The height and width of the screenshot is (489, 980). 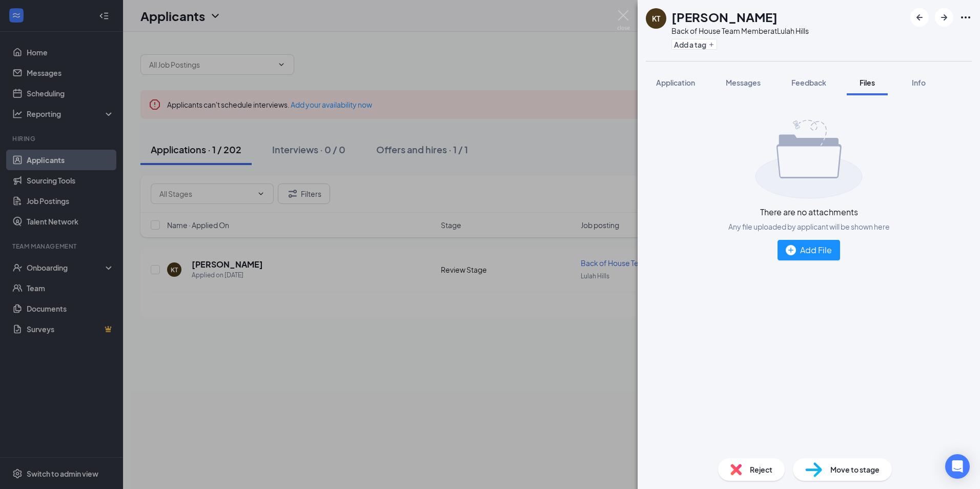 I want to click on div: Open Intercom Messenger, so click(x=957, y=467).